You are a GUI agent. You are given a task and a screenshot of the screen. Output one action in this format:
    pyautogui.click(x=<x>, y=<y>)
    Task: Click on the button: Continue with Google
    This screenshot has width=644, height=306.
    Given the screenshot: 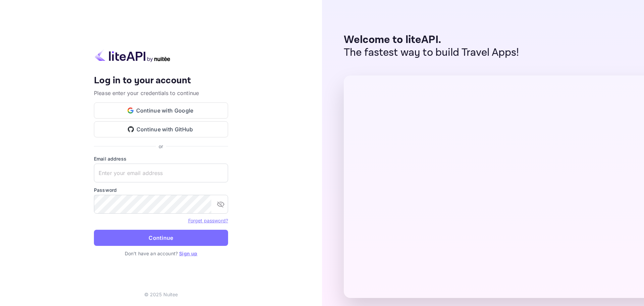 What is the action you would take?
    pyautogui.click(x=161, y=110)
    